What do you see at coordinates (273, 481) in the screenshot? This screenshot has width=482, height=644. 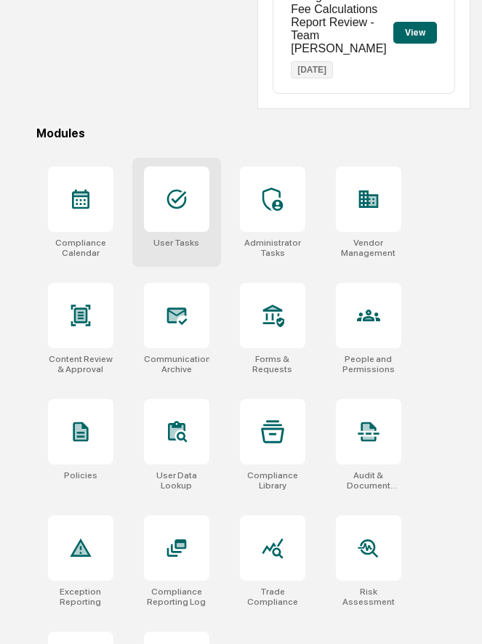 I see `div: Compliance Library` at bounding box center [273, 481].